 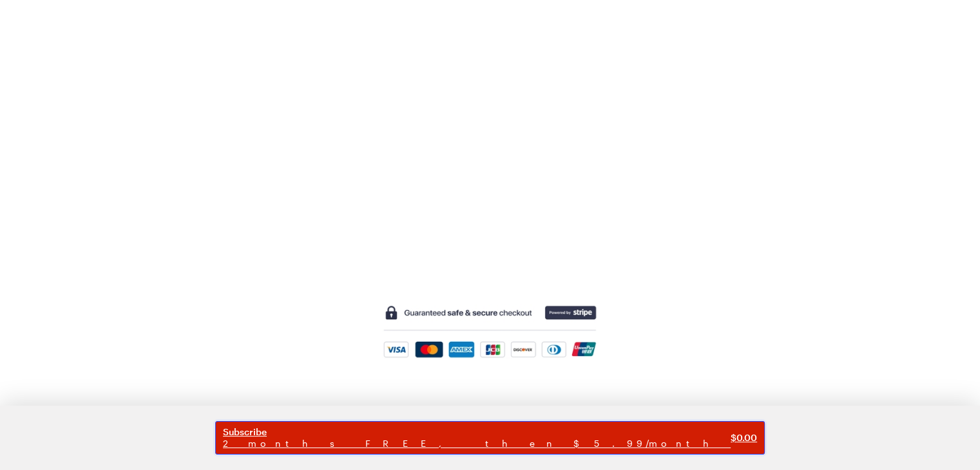 What do you see at coordinates (744, 438) in the screenshot?
I see `span: $ 0.00` at bounding box center [744, 438].